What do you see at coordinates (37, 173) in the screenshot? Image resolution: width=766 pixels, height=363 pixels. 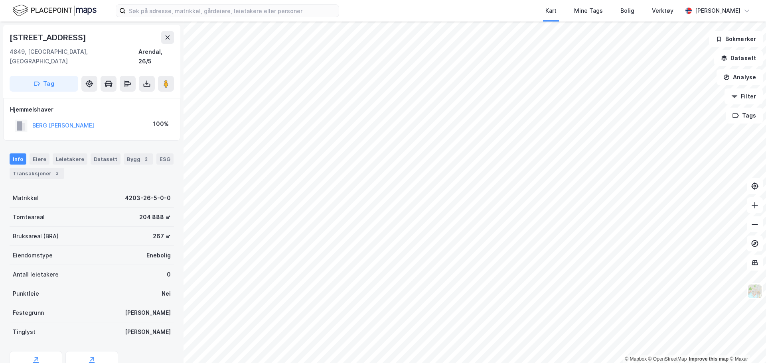 I see `div: Transaksjoner` at bounding box center [37, 173].